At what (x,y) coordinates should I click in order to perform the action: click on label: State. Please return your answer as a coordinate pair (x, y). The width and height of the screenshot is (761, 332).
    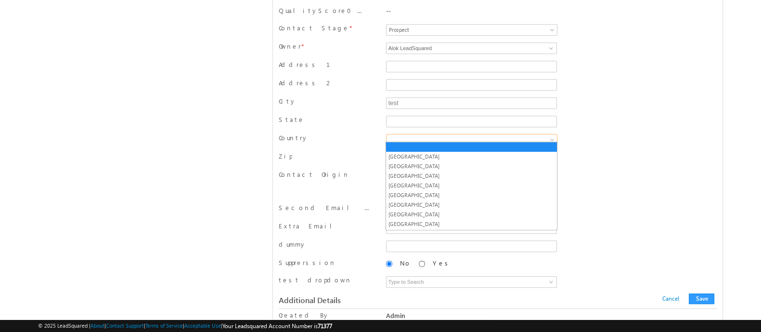
    Looking at the image, I should click on (292, 119).